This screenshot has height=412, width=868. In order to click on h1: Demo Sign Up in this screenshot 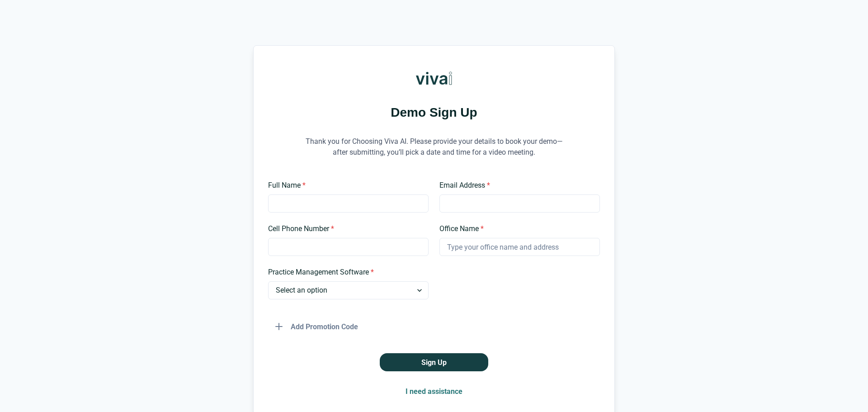, I will do `click(434, 112)`.